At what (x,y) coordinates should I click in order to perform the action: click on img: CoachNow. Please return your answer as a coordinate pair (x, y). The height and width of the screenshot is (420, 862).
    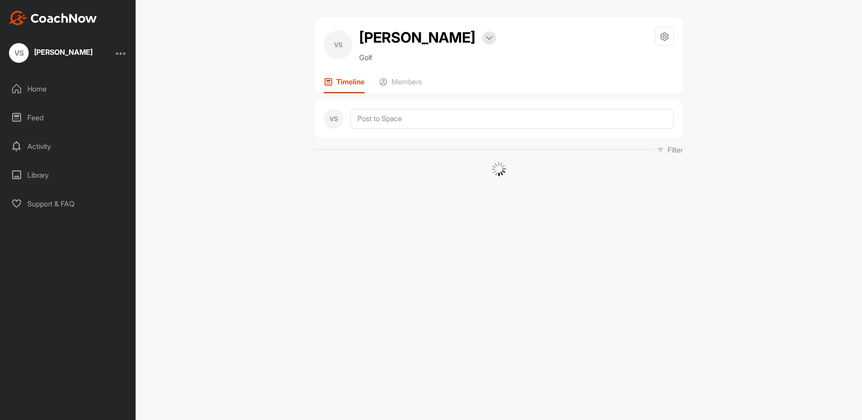
    Looking at the image, I should click on (53, 18).